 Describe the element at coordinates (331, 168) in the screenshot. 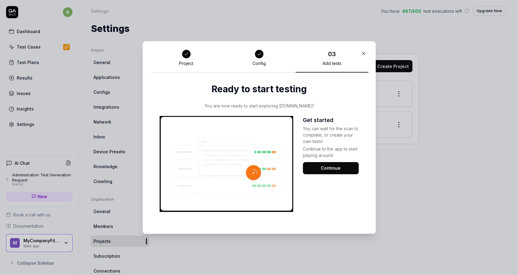

I see `button: Continue` at that location.